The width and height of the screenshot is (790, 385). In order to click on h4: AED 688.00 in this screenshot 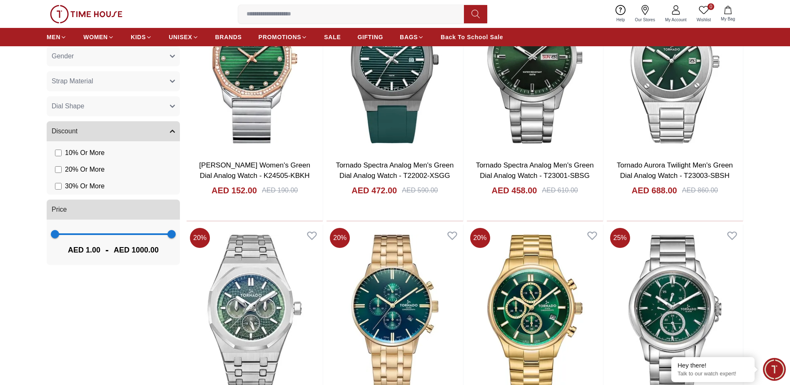, I will do `click(655, 190)`.